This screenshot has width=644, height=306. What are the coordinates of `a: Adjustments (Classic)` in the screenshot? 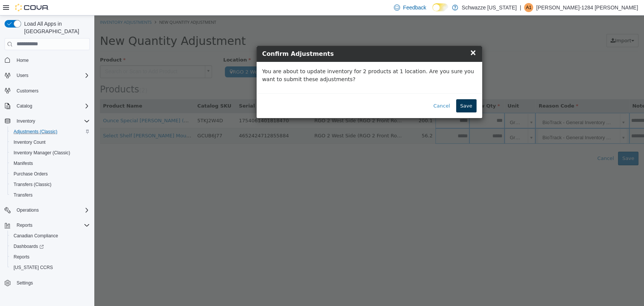 It's located at (36, 132).